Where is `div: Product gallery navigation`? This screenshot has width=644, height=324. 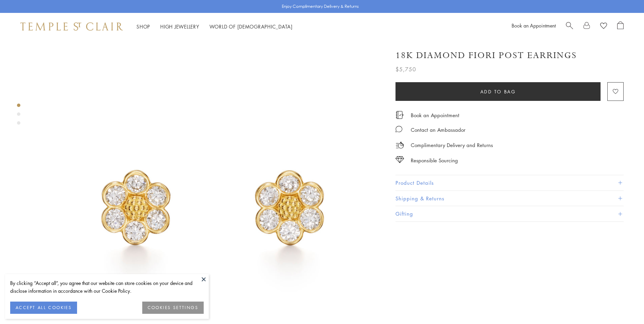 div: Product gallery navigation is located at coordinates (19, 116).